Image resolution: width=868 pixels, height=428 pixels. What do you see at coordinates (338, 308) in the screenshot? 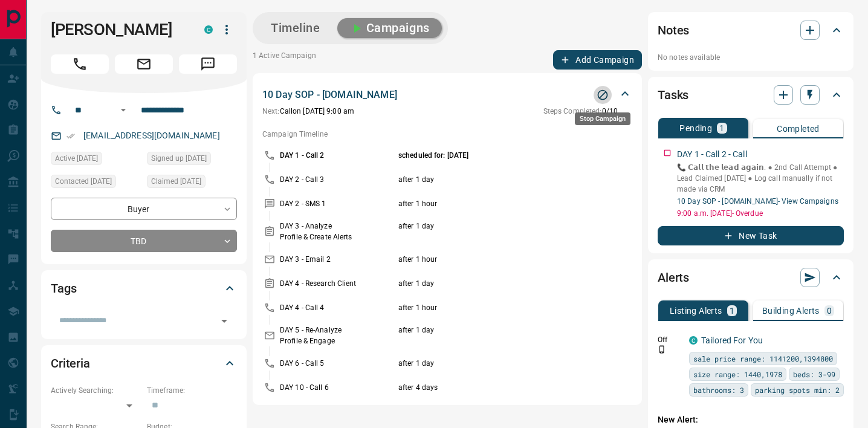
I see `p: DAY 4 - Call 4` at bounding box center [338, 308].